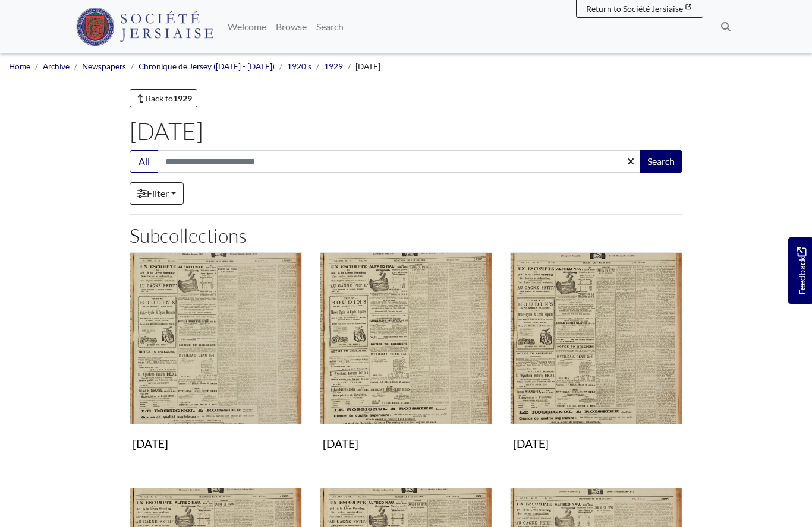 The image size is (812, 527). Describe the element at coordinates (634, 8) in the screenshot. I see `span: Return to Société Jersiaise` at that location.